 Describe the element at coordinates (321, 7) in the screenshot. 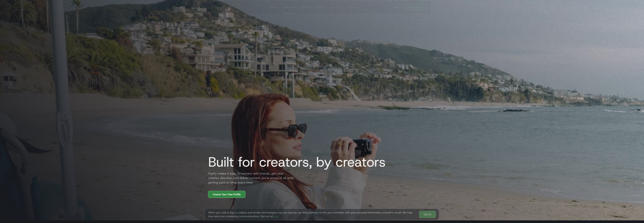

I see `div: Pricing` at that location.